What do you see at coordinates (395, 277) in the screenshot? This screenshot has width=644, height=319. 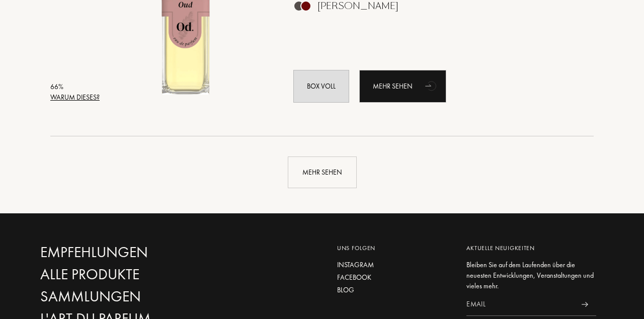 I see `div: Facebook` at bounding box center [395, 277].